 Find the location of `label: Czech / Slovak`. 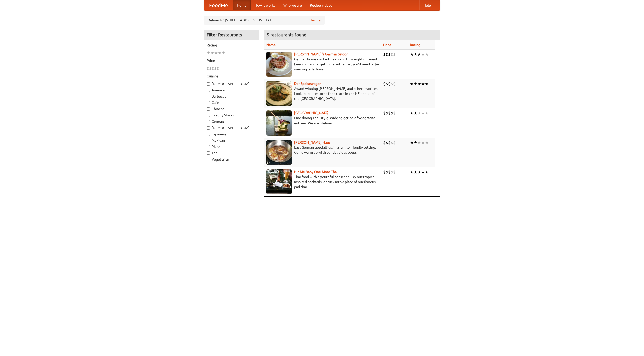

label: Czech / Slovak is located at coordinates (231, 115).